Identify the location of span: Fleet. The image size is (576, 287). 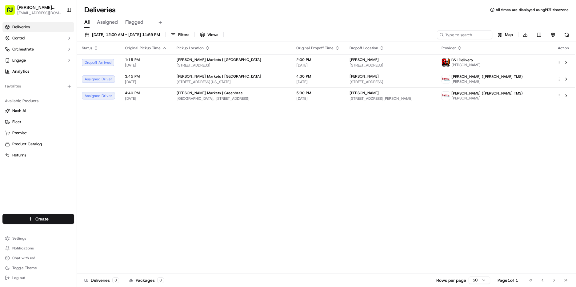
(17, 122).